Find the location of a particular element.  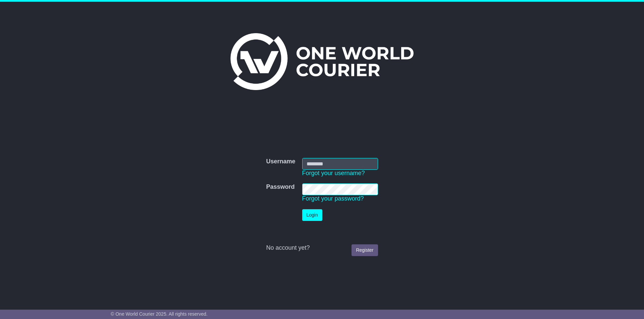

label: Password is located at coordinates (280, 187).